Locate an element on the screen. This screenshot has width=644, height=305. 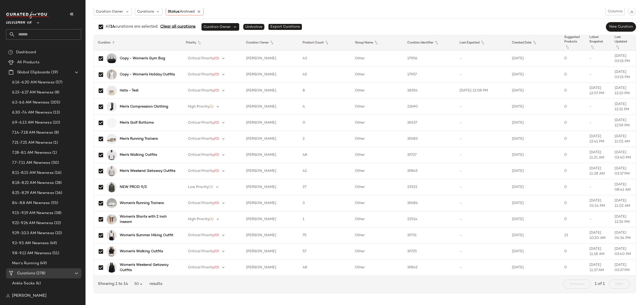
img: LW1EOAS_012826_1 is located at coordinates (112, 75).